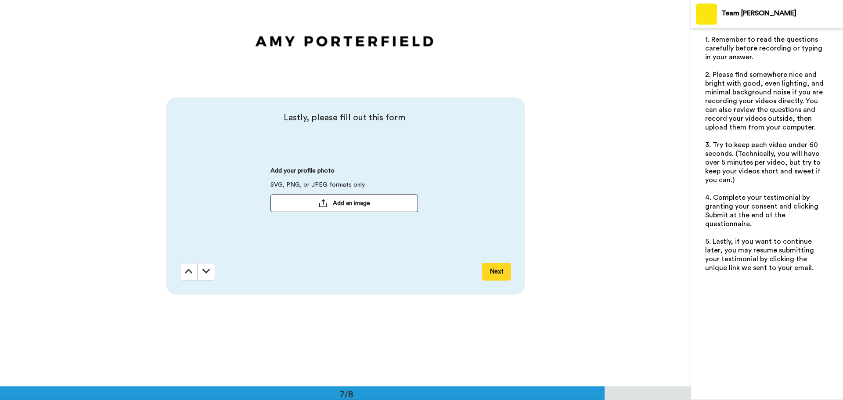 The width and height of the screenshot is (843, 400). What do you see at coordinates (761, 255) in the screenshot?
I see `span: 5. Lastly, if you want to continue later, you may resume submitting your testimonial by clicking ...` at bounding box center [761, 255].